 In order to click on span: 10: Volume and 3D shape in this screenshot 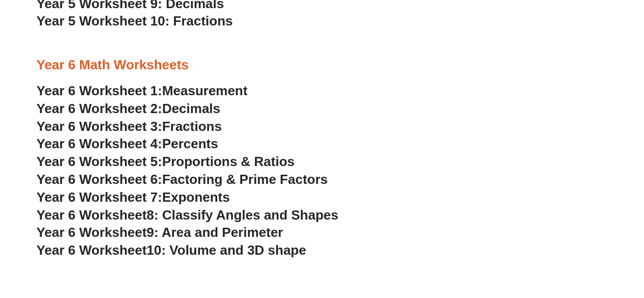, I will do `click(226, 251)`.